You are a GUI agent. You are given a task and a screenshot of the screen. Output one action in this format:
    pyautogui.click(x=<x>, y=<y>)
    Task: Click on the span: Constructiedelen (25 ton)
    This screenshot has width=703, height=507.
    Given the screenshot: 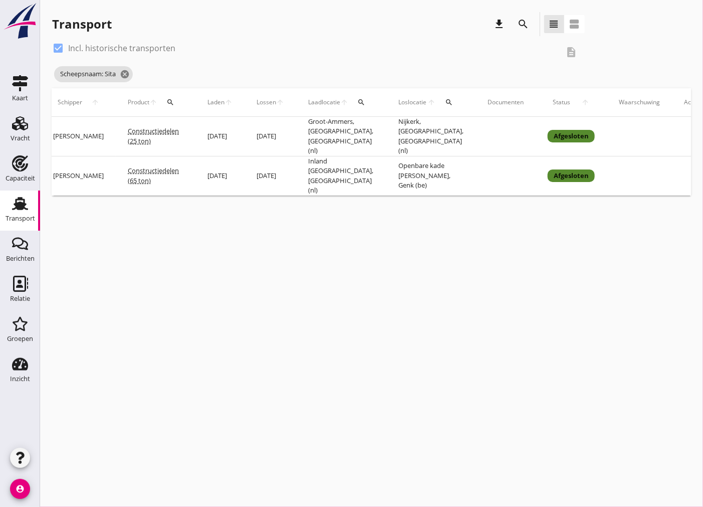 What is the action you would take?
    pyautogui.click(x=153, y=136)
    